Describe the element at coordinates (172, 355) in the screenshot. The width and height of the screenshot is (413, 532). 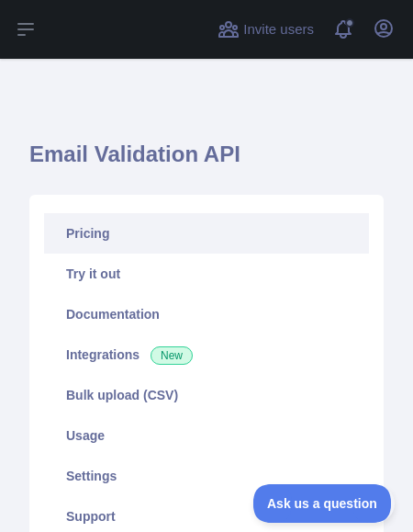
I see `span: New` at that location.